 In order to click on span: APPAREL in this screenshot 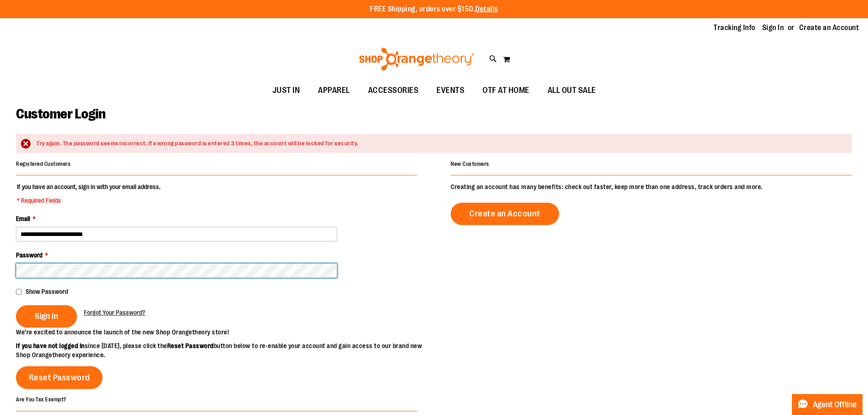, I will do `click(334, 90)`.